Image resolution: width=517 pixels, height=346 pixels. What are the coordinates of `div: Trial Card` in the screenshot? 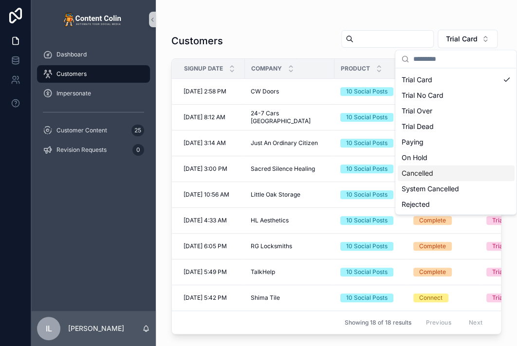 It's located at (456, 80).